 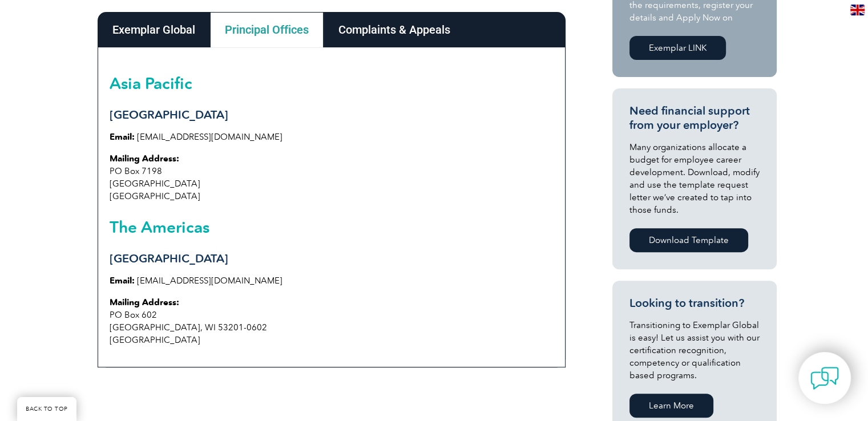 What do you see at coordinates (332, 83) in the screenshot?
I see `h2: Asia Pacific` at bounding box center [332, 83].